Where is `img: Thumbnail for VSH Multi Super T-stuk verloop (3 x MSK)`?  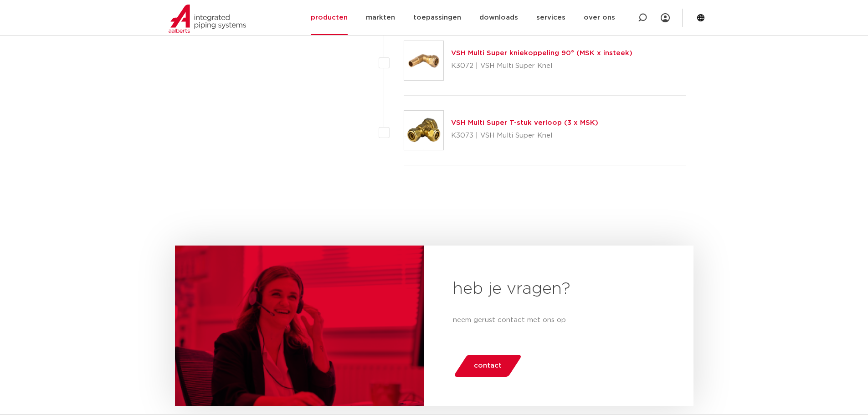
img: Thumbnail for VSH Multi Super T-stuk verloop (3 x MSK) is located at coordinates (424, 130).